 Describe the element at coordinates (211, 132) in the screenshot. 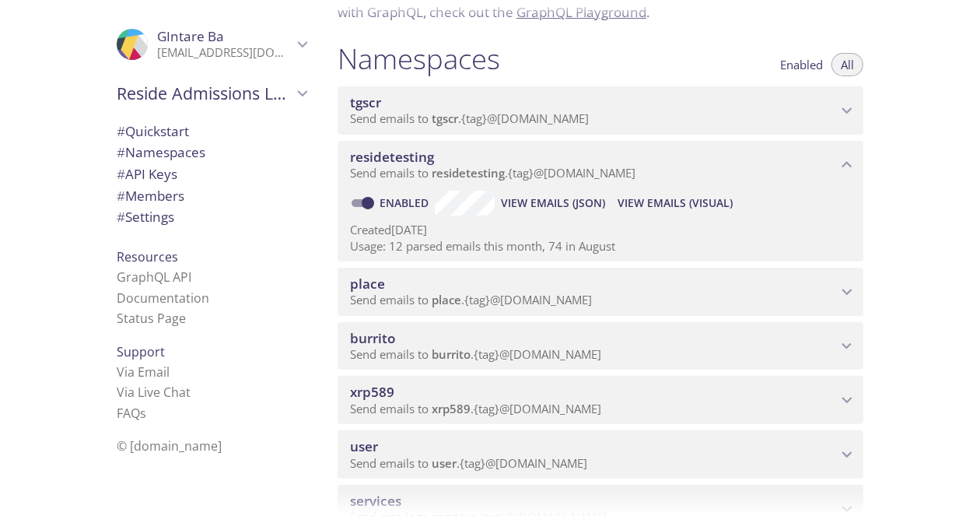

I see `div: Quickstart` at that location.